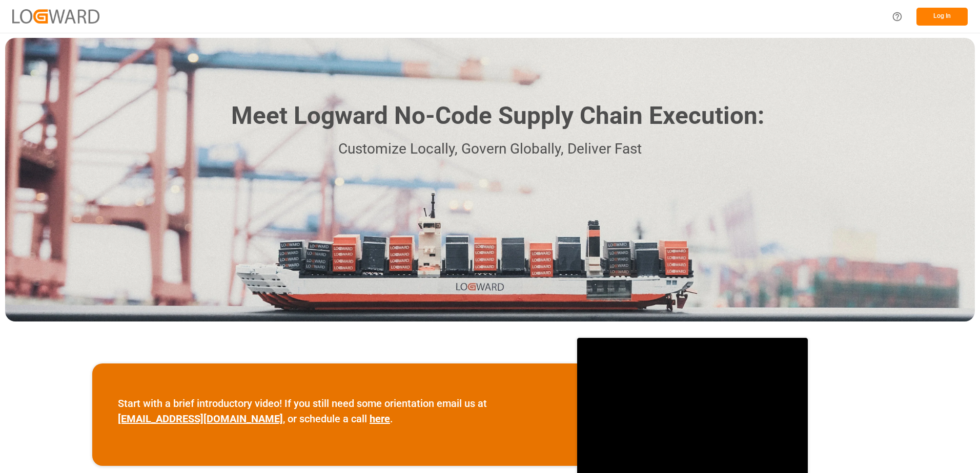 The image size is (980, 473). What do you see at coordinates (498, 116) in the screenshot?
I see `h1: Meet Logward No-Code Supply Chain Execution:` at bounding box center [498, 116].